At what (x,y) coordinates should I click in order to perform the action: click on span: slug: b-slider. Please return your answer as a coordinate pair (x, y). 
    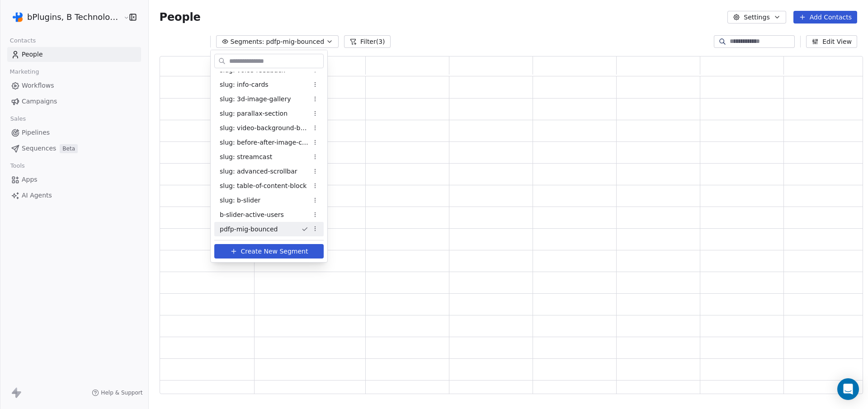
    Looking at the image, I should click on (240, 200).